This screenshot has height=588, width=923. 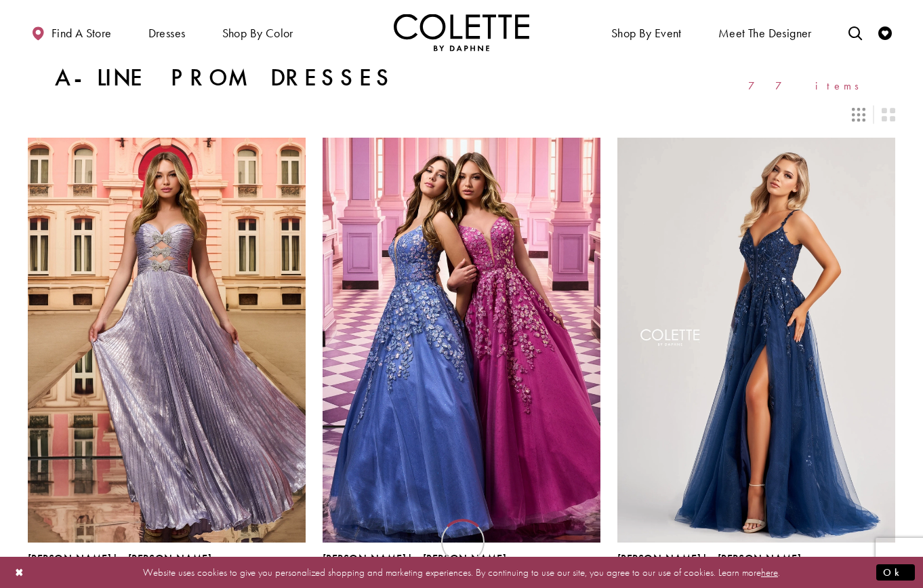 I want to click on a: Visit Colette by Daphne Style No. CL8060 Page, so click(x=757, y=339).